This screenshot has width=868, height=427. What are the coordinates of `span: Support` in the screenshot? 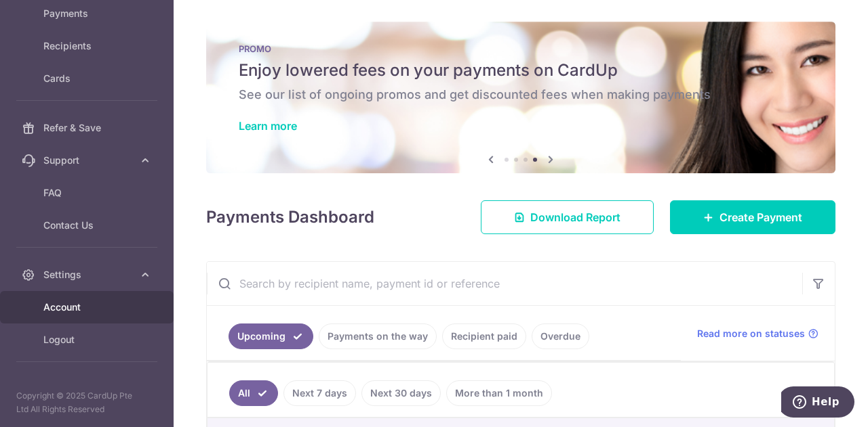 It's located at (88, 161).